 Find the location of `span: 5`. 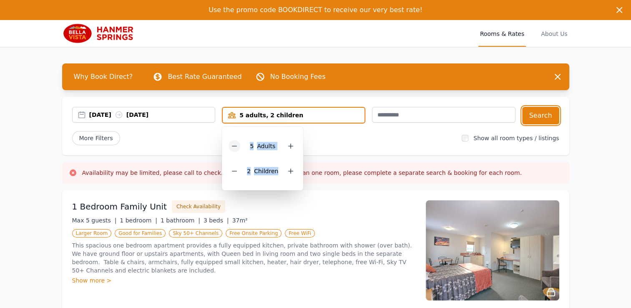

span: 5 is located at coordinates (251, 146).